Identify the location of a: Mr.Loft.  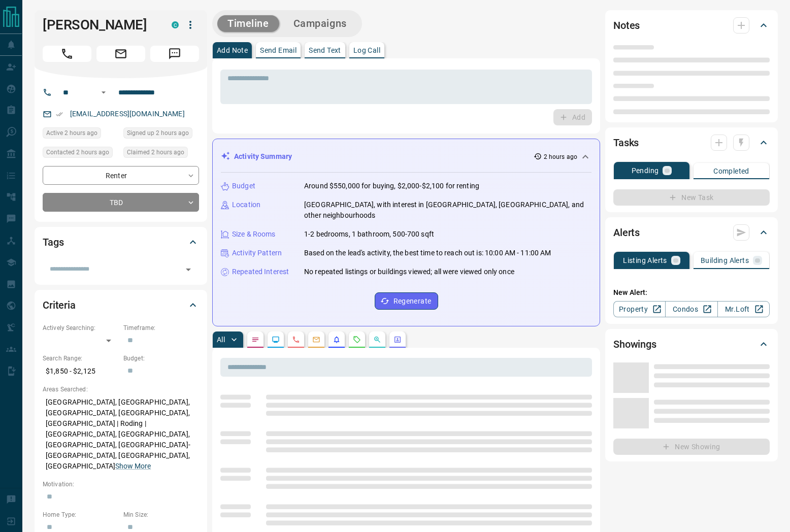
(743, 309).